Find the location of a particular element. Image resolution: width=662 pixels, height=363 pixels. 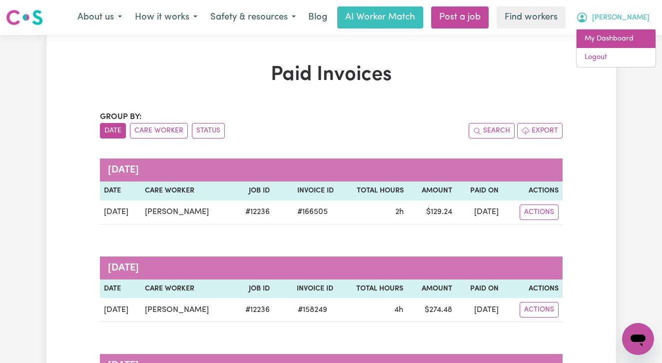

button: Search is located at coordinates (491, 130).